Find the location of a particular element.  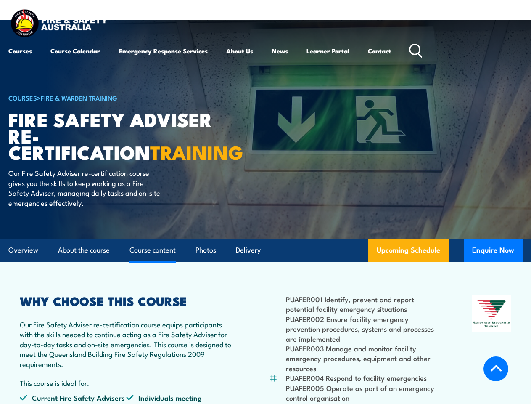

a: Courses is located at coordinates (20, 51).